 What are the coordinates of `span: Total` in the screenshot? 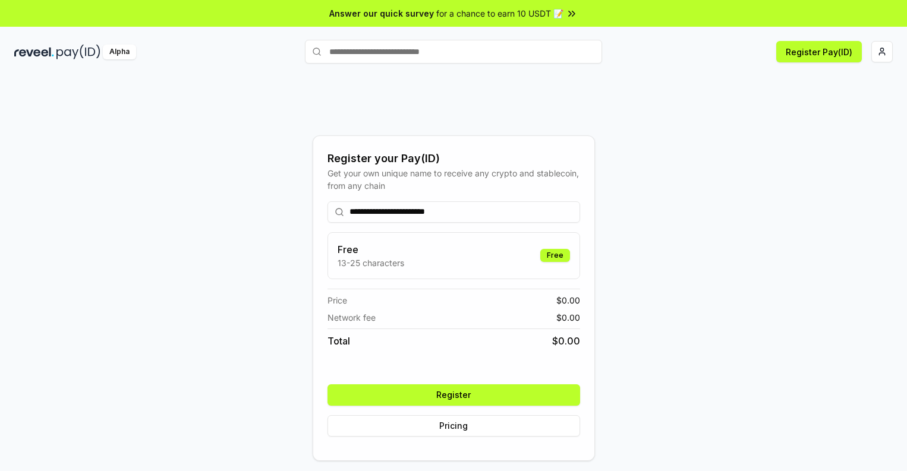 It's located at (339, 341).